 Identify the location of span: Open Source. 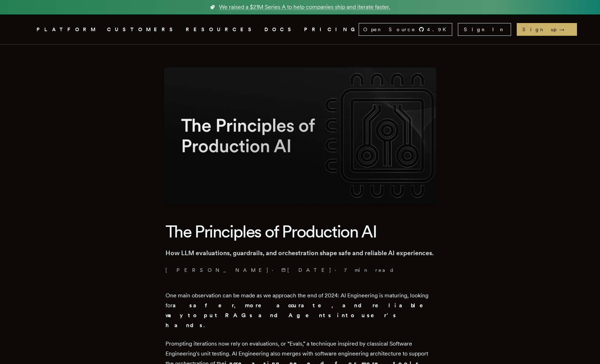
(390, 29).